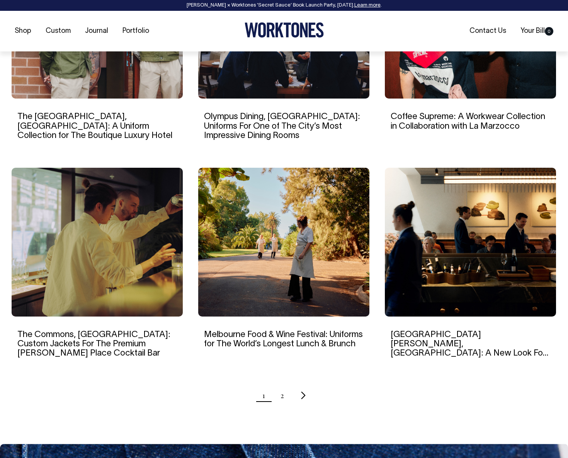 This screenshot has height=458, width=568. I want to click on a: Custom, so click(58, 31).